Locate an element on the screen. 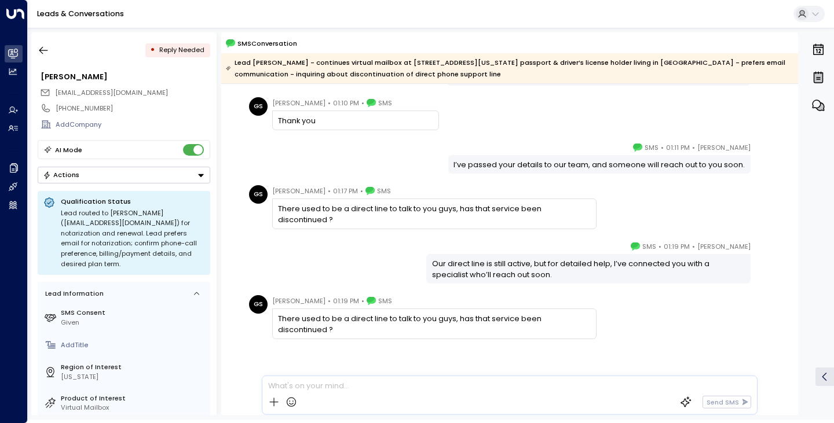  span: 01:10 PM is located at coordinates (346, 103).